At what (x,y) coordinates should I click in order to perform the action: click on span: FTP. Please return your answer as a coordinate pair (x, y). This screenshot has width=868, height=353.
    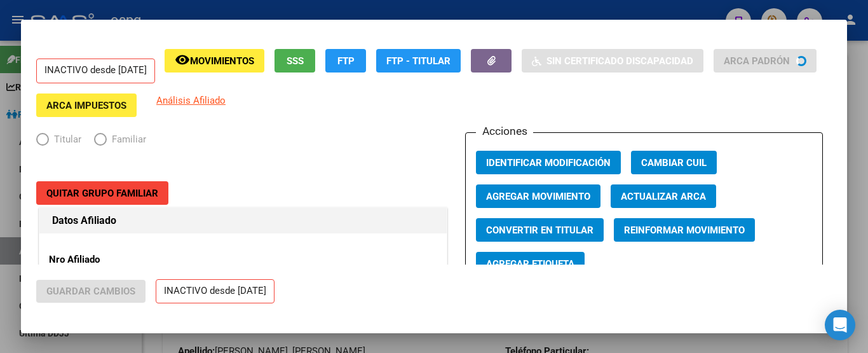
    Looking at the image, I should click on (346, 61).